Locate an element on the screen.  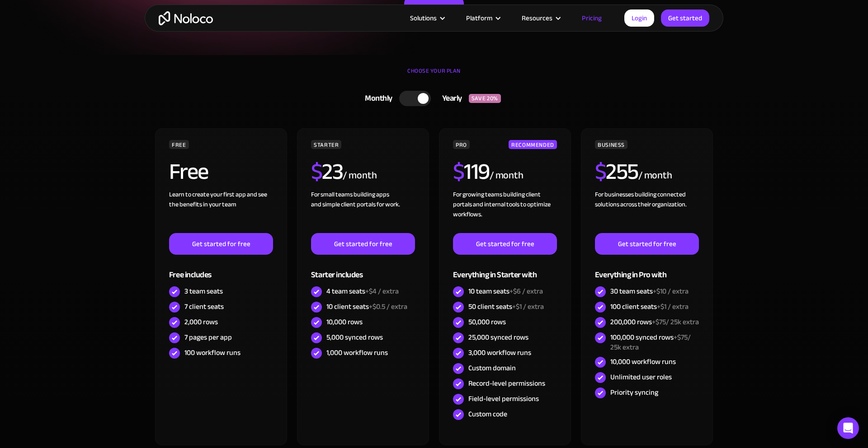
div: 25,000 synced rows is located at coordinates (498, 337).